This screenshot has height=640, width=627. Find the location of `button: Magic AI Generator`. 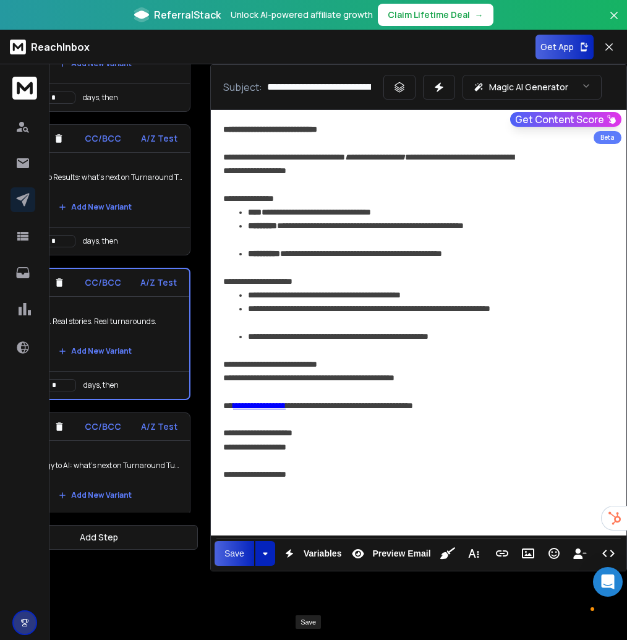

button: Magic AI Generator is located at coordinates (532, 87).